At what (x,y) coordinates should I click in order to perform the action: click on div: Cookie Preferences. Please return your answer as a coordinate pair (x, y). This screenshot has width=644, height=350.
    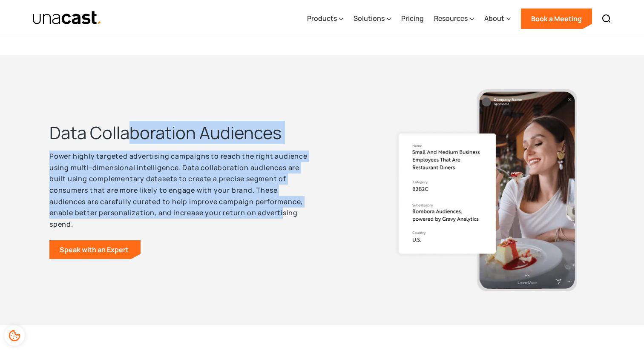
    Looking at the image, I should click on (14, 336).